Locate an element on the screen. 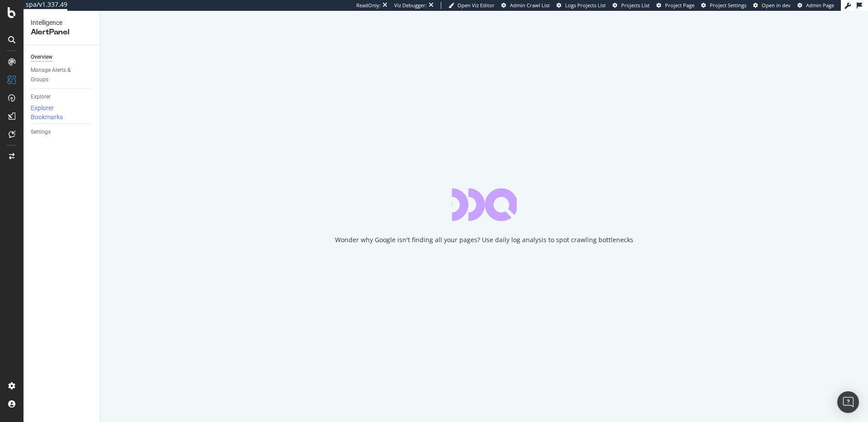  a: Admin Page is located at coordinates (816, 5).